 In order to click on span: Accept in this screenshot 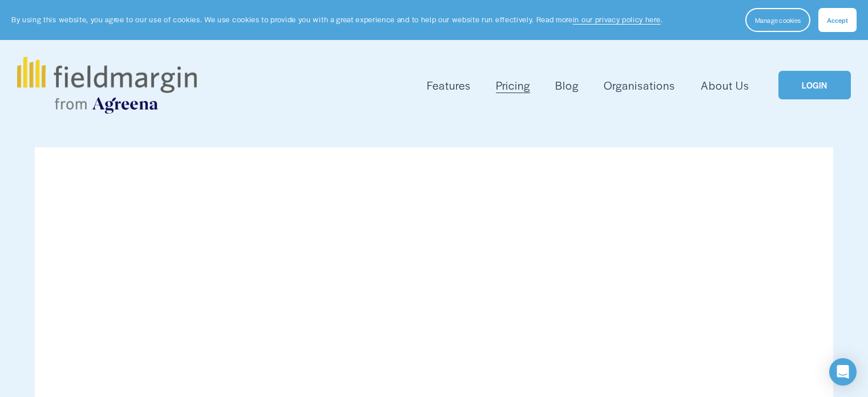, I will do `click(837, 20)`.